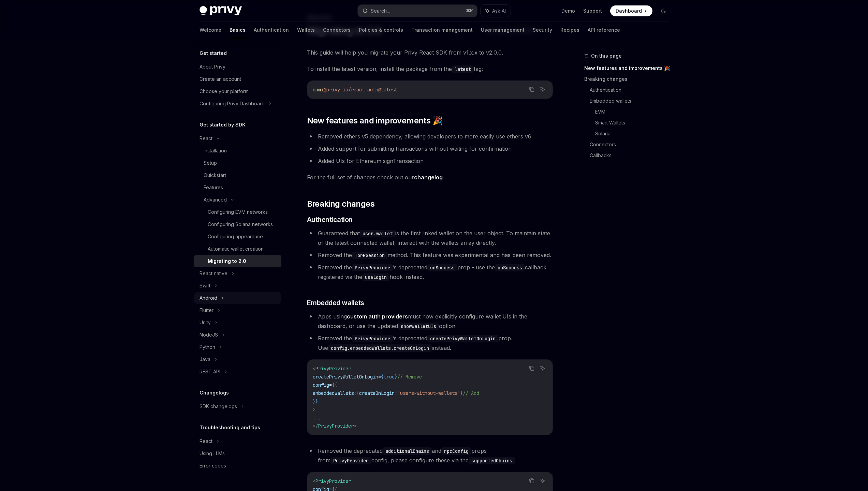 The height and width of the screenshot is (491, 868). What do you see at coordinates (205, 286) in the screenshot?
I see `div: Swift` at bounding box center [205, 286].